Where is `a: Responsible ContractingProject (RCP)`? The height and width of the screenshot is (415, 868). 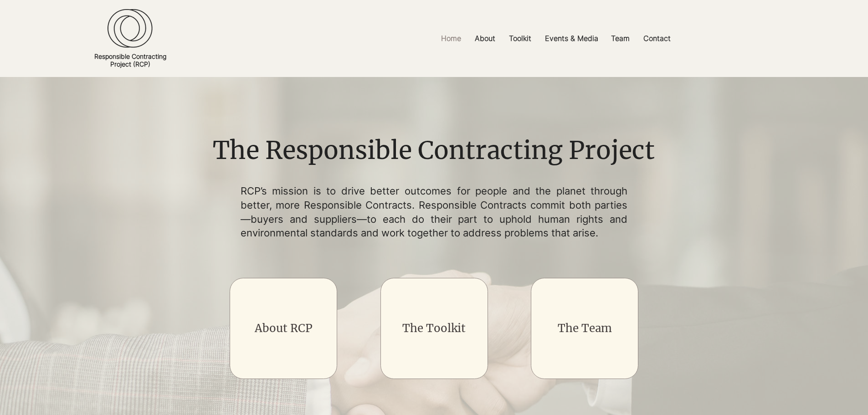
a: Responsible ContractingProject (RCP) is located at coordinates (131, 60).